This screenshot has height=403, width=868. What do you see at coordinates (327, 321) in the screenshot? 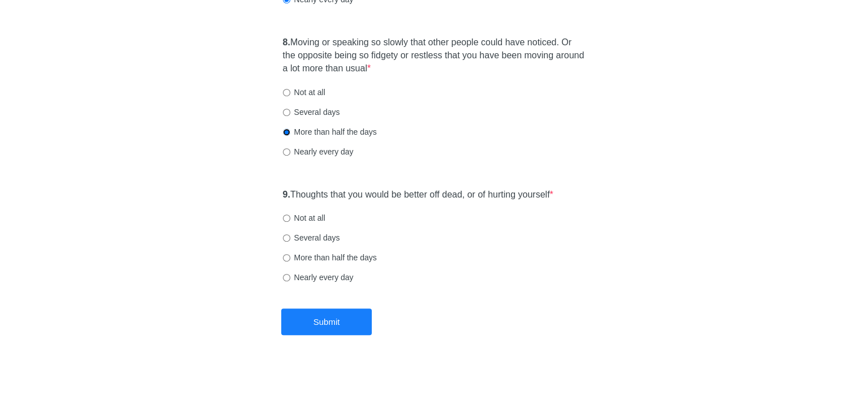
I see `button: Submit` at bounding box center [327, 321].